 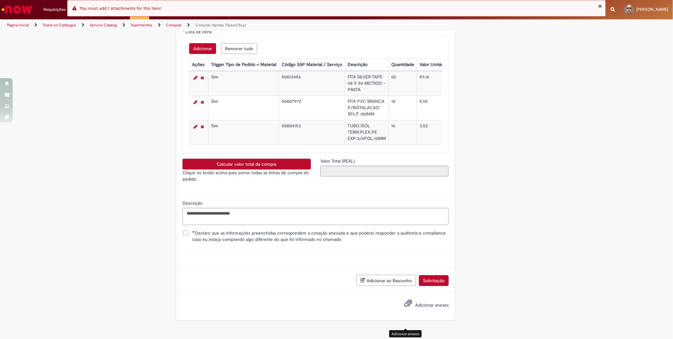 What do you see at coordinates (403, 108) in the screenshot?
I see `td: 10` at bounding box center [403, 108].